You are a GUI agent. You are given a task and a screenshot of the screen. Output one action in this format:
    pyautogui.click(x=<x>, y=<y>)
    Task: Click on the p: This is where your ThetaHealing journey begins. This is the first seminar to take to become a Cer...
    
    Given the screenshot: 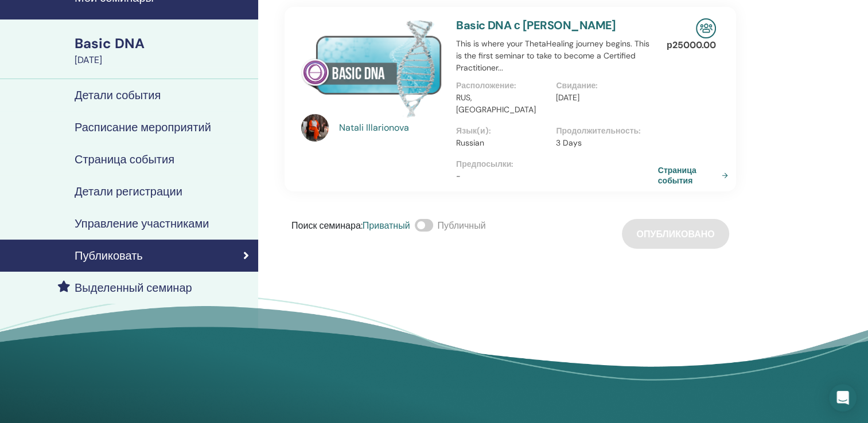 What is the action you would take?
    pyautogui.click(x=556, y=56)
    